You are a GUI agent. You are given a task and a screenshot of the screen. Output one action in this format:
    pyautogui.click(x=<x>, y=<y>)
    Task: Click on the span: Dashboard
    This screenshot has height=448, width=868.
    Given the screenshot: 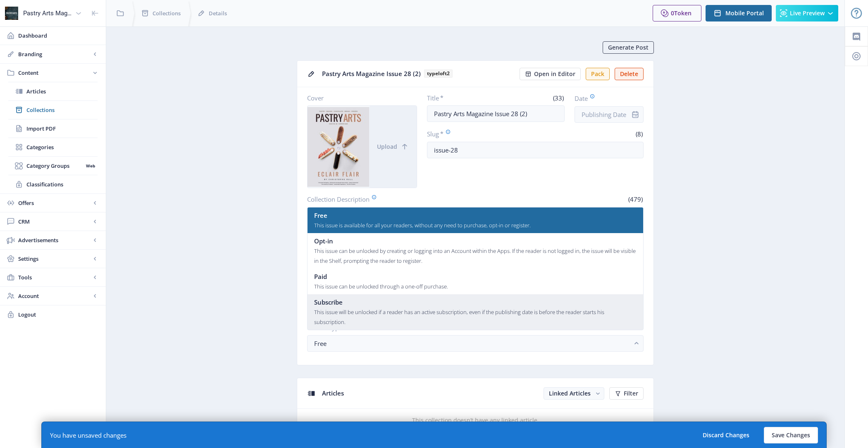 What is the action you would take?
    pyautogui.click(x=59, y=36)
    